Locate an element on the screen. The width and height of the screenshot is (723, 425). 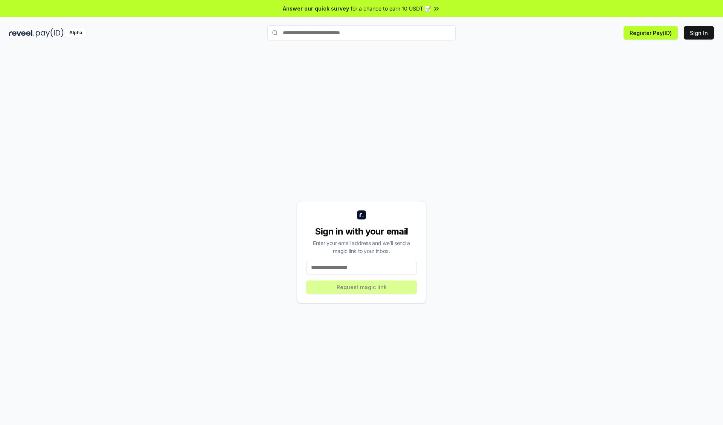
div: Alpha is located at coordinates (76, 33).